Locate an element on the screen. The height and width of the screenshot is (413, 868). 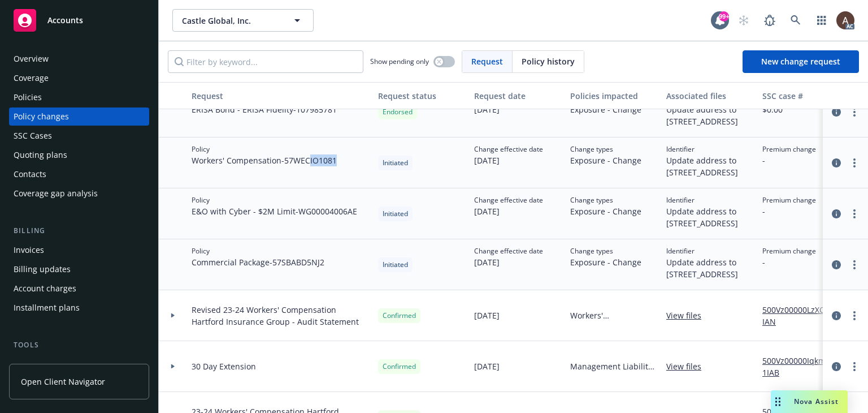
span: 30 Day Extension is located at coordinates (224, 366).